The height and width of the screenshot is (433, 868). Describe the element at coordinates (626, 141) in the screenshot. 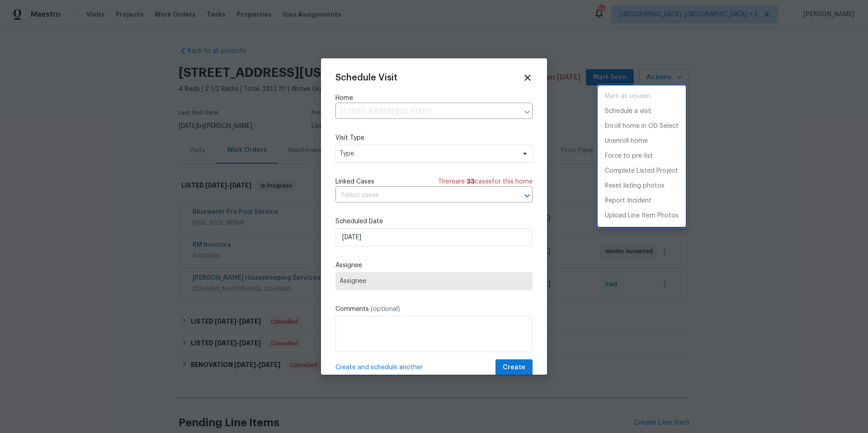

I see `p: Unenroll home` at that location.